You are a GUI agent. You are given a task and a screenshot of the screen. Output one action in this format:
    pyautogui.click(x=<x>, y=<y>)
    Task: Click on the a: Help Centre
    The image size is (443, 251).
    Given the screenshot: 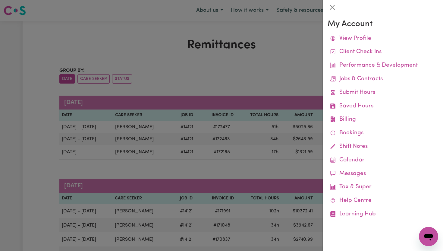 What is the action you would take?
    pyautogui.click(x=383, y=201)
    